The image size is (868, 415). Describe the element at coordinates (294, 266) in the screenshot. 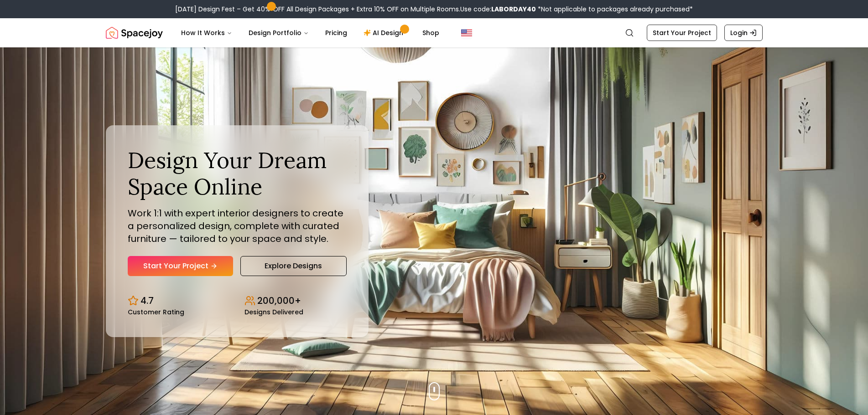

I see `a: Explore Designs` at that location.